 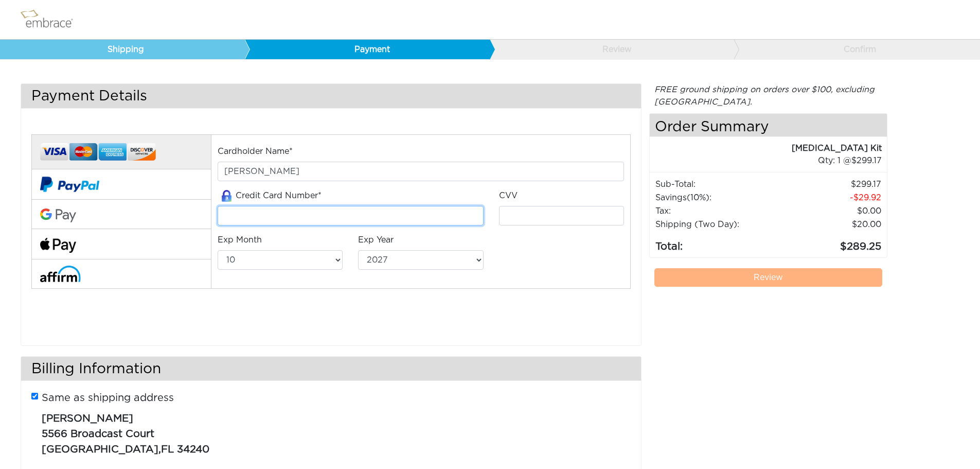 What do you see at coordinates (866, 160) in the screenshot?
I see `span: 299.17` at bounding box center [866, 160].